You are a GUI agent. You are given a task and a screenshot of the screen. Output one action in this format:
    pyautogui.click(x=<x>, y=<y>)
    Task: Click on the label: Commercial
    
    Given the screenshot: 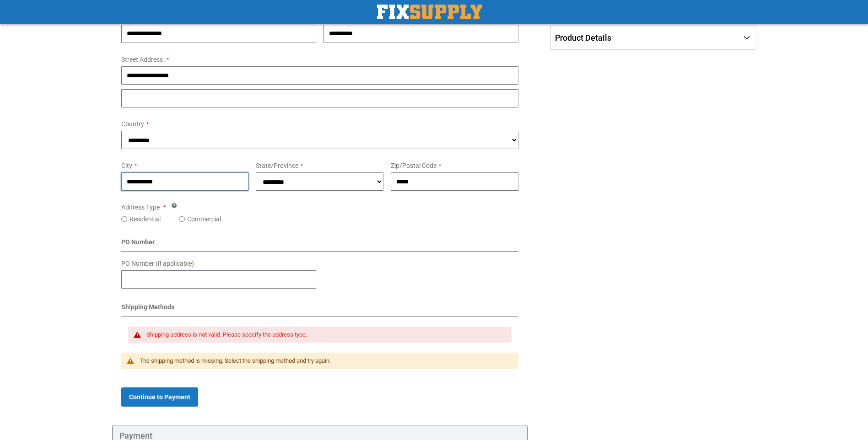 What is the action you would take?
    pyautogui.click(x=204, y=219)
    